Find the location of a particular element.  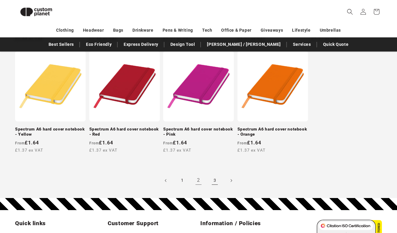

a: Page 1 is located at coordinates (182, 181).